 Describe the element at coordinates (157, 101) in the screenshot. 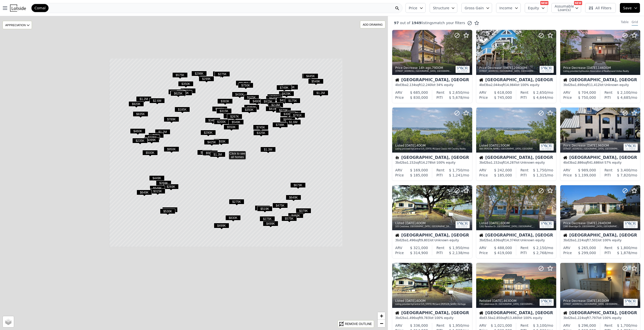

I see `span: $2.6M` at that location.